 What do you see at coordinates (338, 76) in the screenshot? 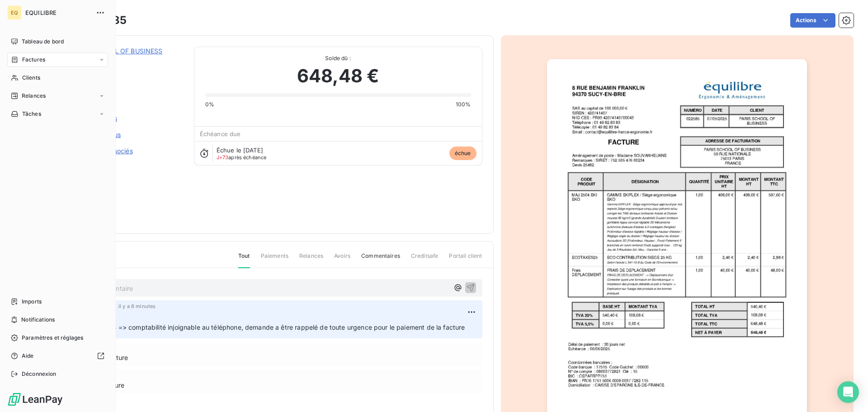
I see `span: 648,48 €` at bounding box center [338, 76].